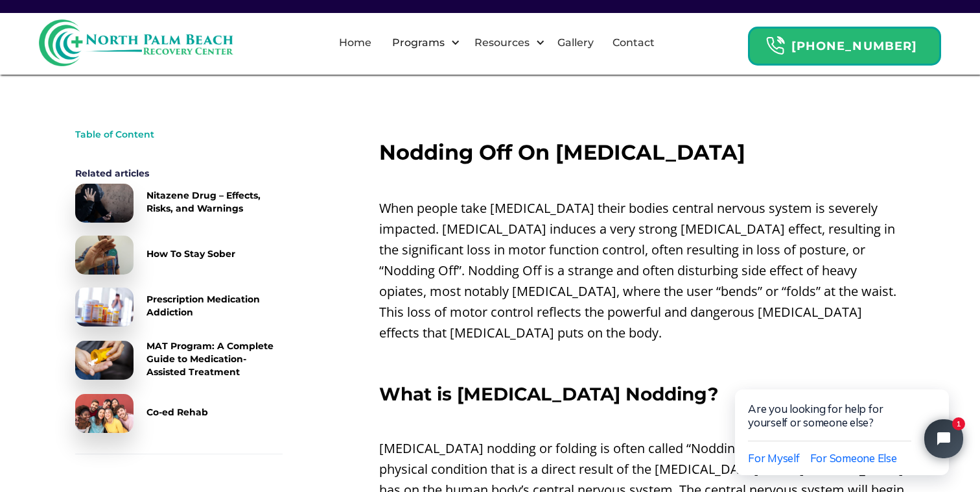 This screenshot has height=492, width=980. Describe the element at coordinates (66, 110) in the screenshot. I see `span: For Myself` at that location.